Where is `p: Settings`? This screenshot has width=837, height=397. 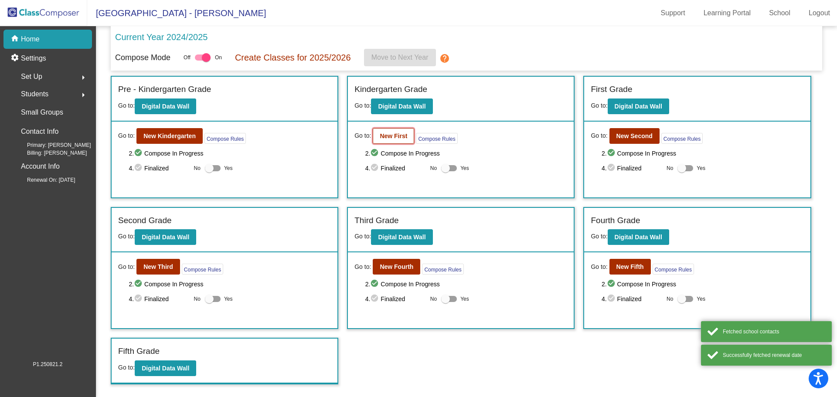 p: Settings is located at coordinates (34, 58).